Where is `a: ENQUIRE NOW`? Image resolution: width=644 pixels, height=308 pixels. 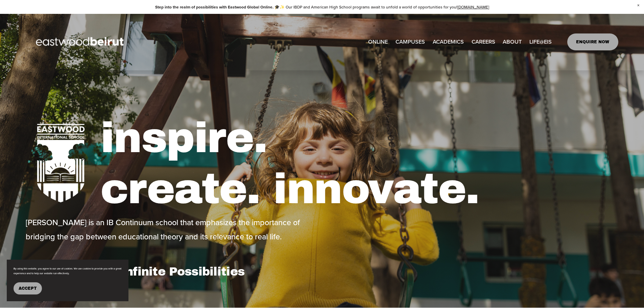 a: ENQUIRE NOW is located at coordinates (593, 42).